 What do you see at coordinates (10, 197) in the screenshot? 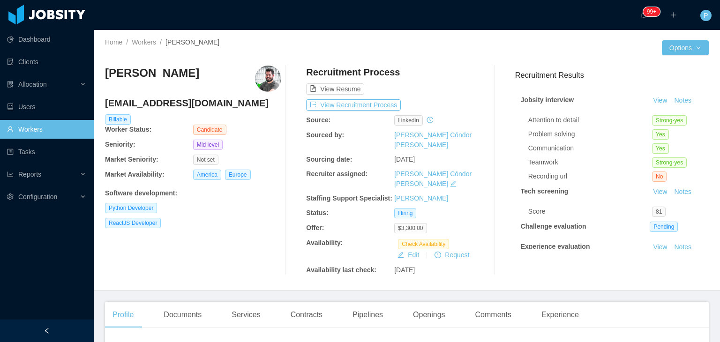
I see `i: icon: setting` at bounding box center [10, 197].